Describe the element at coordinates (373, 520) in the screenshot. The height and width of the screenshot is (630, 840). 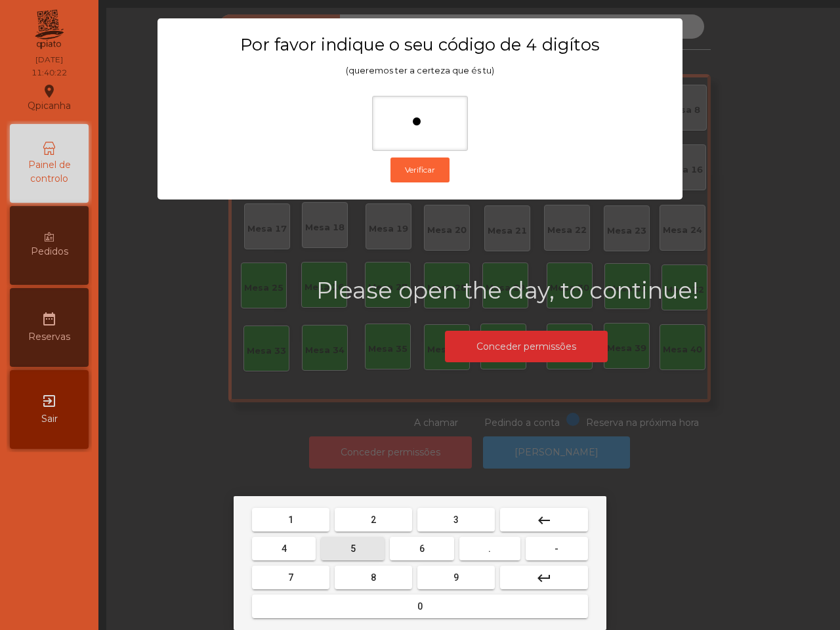
I see `button: 2` at that location.